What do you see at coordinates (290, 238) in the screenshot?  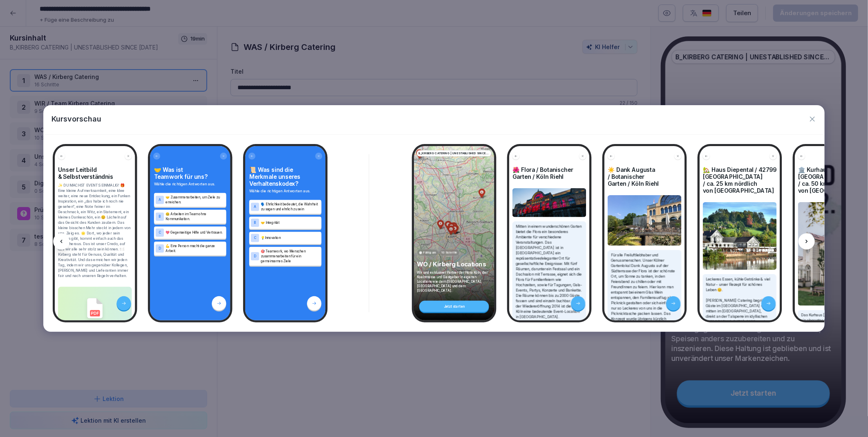 I see `p: 💡Innovation` at bounding box center [290, 238].